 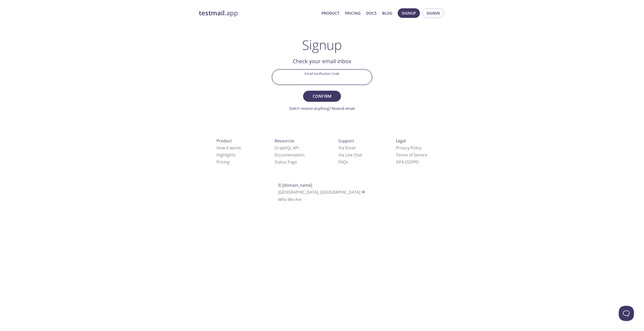 What do you see at coordinates (387, 13) in the screenshot?
I see `a: Blog` at bounding box center [387, 13].